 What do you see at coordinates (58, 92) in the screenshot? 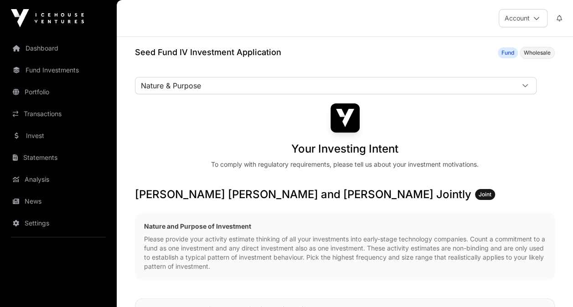
I see `a: Portfolio` at bounding box center [58, 92].